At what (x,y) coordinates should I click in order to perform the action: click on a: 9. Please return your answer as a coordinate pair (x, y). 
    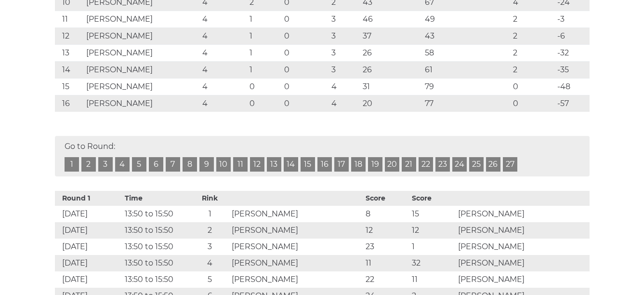
    Looking at the image, I should click on (207, 164).